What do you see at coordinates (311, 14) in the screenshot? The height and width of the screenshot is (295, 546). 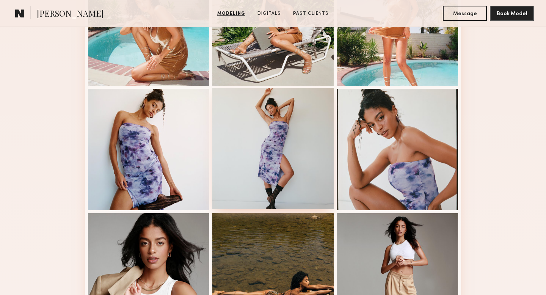 I see `a: Past Clients` at bounding box center [311, 14].